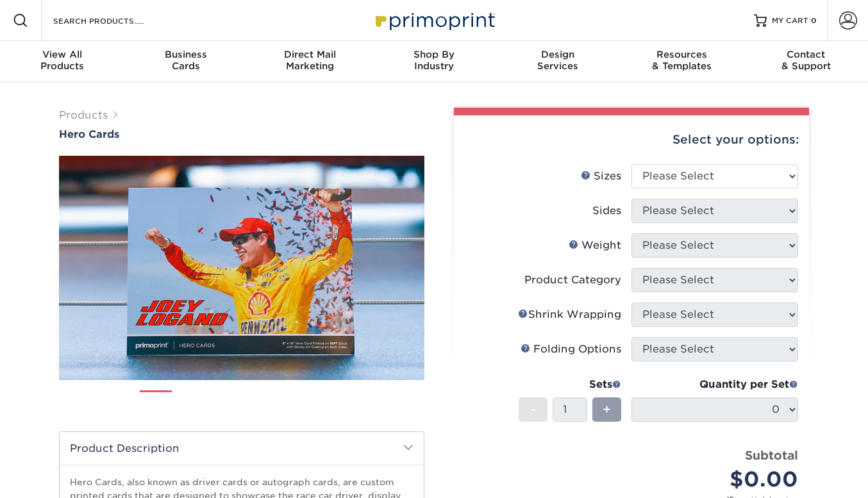 The image size is (868, 498). I want to click on a: BusinessCards, so click(185, 61).